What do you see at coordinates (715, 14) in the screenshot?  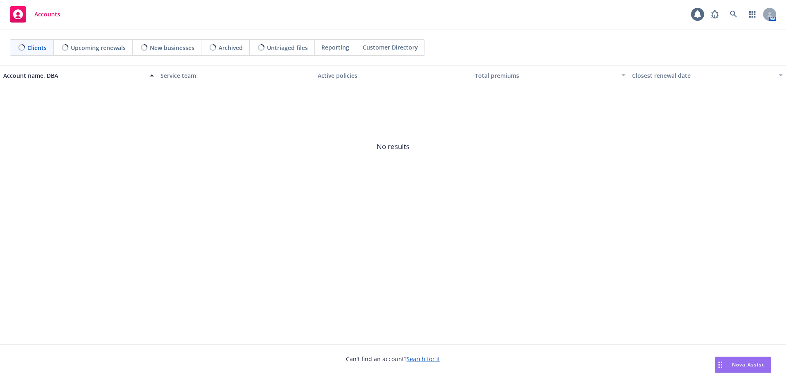 I see `a: Report a Bug` at bounding box center [715, 14].